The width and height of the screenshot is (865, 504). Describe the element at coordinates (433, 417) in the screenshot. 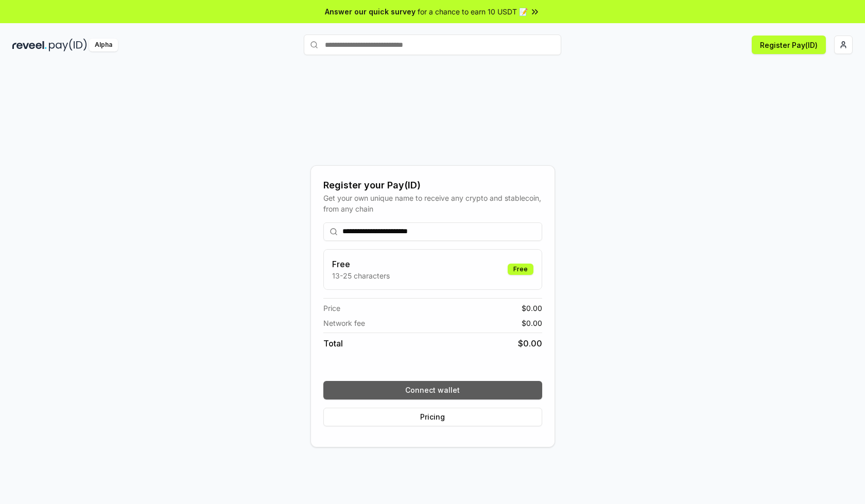

I see `button: Pricing` at that location.